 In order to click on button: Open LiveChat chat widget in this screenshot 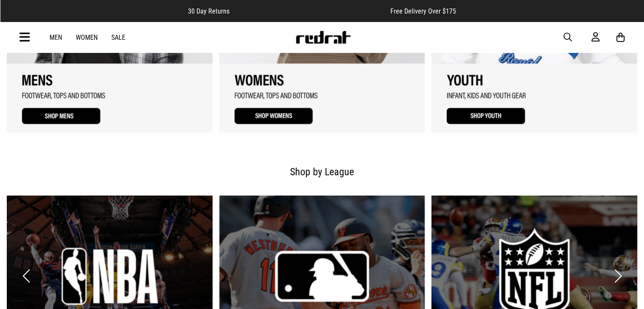, I will do `click(20, 16)`.